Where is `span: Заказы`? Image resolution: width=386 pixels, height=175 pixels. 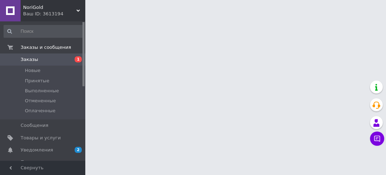
span: Заказы is located at coordinates (29, 59).